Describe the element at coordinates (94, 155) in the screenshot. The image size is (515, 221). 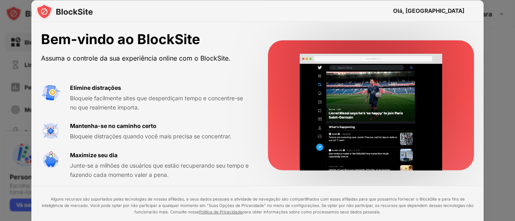
I see `font: Maximize seu dia` at that location.